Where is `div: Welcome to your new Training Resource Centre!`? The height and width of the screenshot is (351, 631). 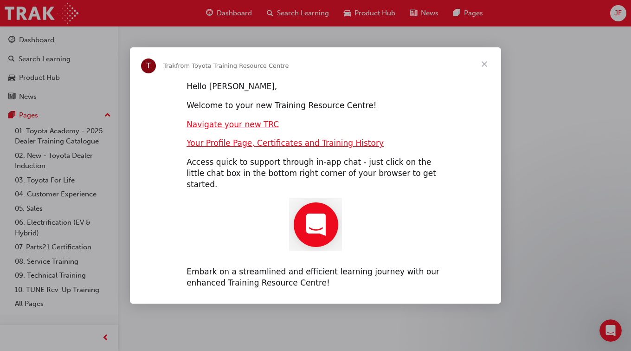 div: Welcome to your new Training Resource Centre! is located at coordinates (315, 106).